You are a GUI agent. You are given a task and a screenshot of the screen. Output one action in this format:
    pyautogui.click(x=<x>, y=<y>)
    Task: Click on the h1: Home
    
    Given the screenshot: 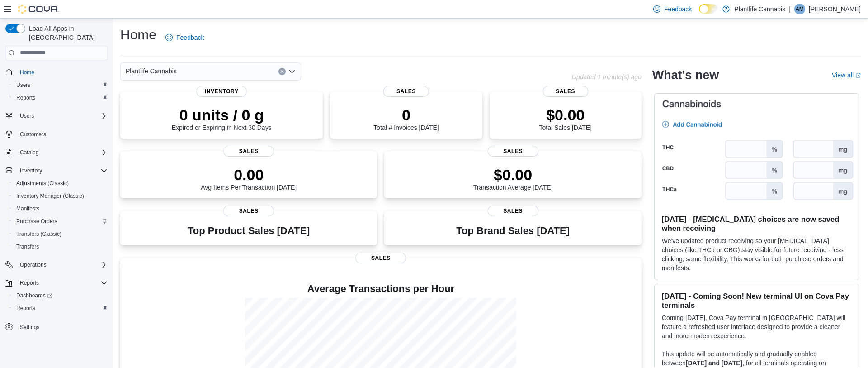 What is the action you would take?
    pyautogui.click(x=138, y=35)
    